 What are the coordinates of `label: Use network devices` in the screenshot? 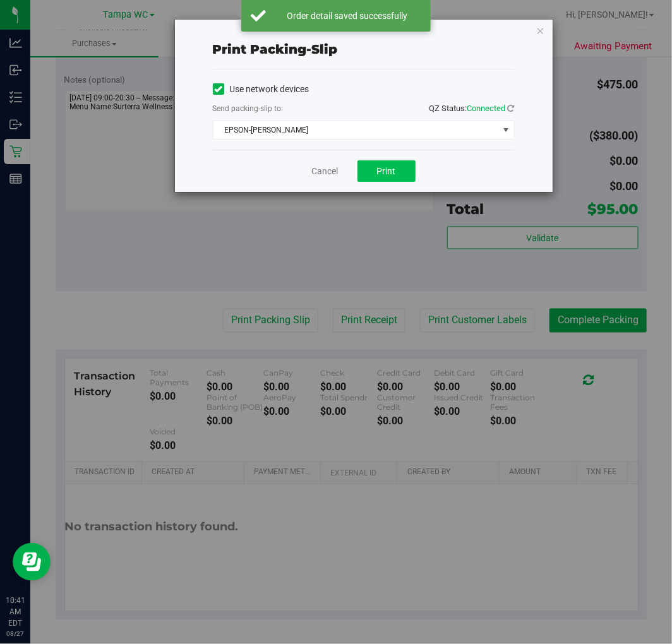 It's located at (261, 89).